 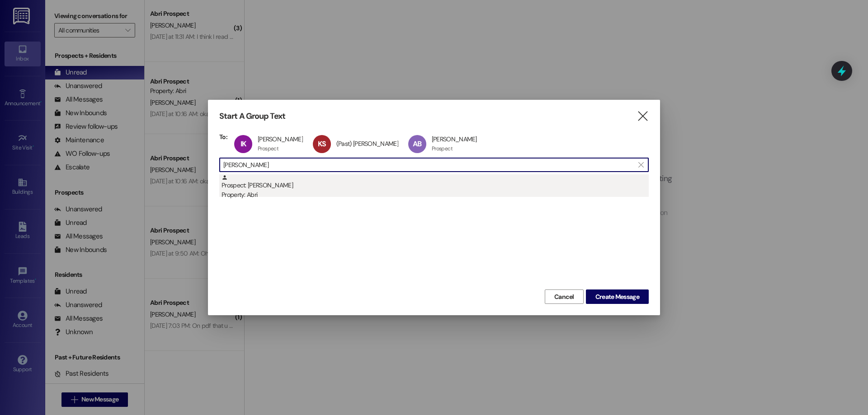 What do you see at coordinates (322, 144) in the screenshot?
I see `span: KS` at bounding box center [322, 144].